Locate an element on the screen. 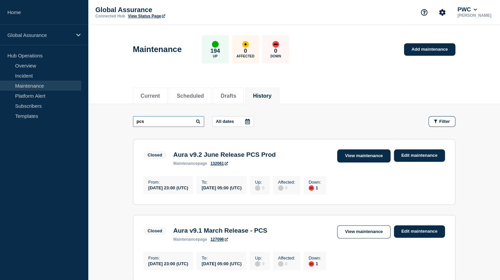  button: Filter is located at coordinates (442, 122).